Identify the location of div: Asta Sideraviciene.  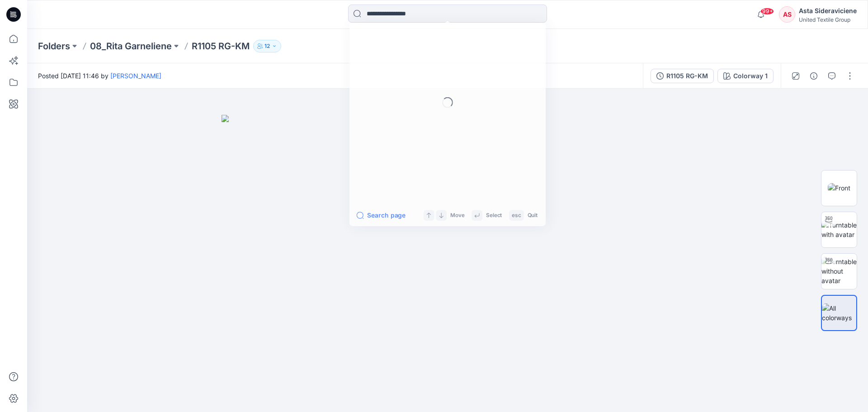
(827, 11).